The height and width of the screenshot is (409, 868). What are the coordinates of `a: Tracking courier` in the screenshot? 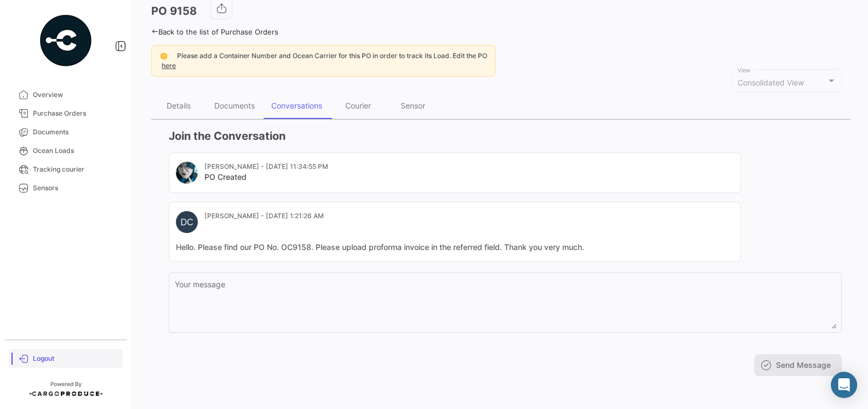 It's located at (66, 169).